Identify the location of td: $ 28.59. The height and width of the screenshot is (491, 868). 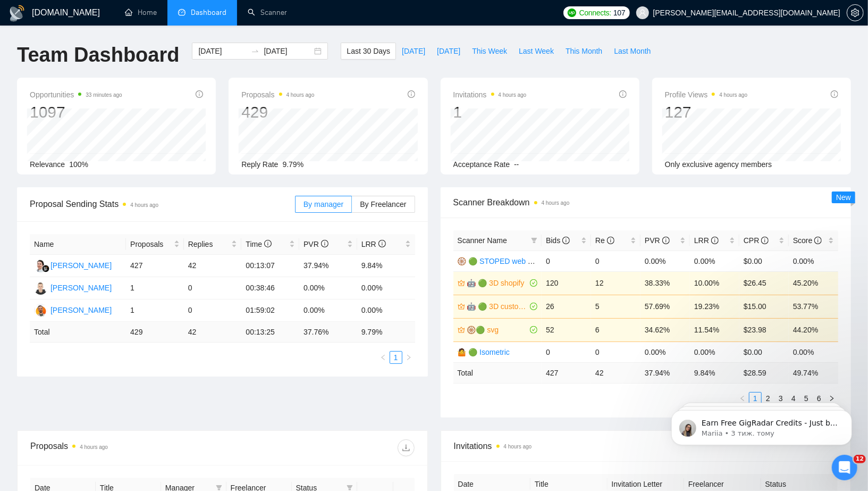
(764, 372).